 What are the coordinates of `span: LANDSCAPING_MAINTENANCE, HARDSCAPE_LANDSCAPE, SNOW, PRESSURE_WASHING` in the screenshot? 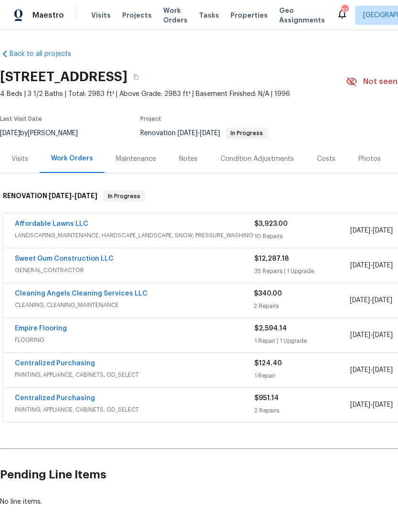 It's located at (135, 235).